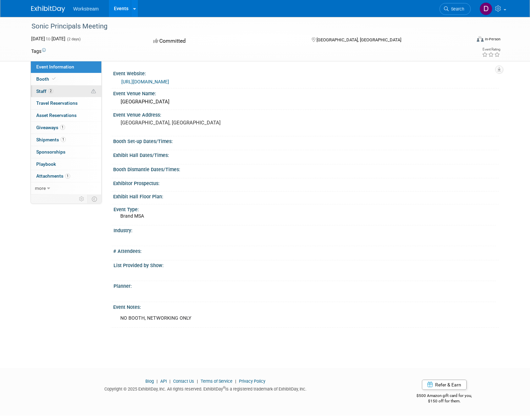 Image resolution: width=530 pixels, height=420 pixels. Describe the element at coordinates (38, 51) in the screenshot. I see `td: Tags` at that location.